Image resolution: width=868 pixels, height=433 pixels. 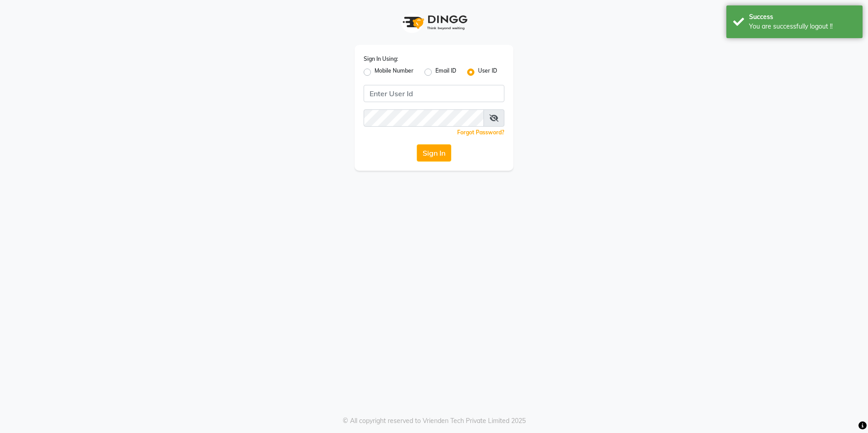 What do you see at coordinates (434, 152) in the screenshot?
I see `button: Sign In` at bounding box center [434, 152].